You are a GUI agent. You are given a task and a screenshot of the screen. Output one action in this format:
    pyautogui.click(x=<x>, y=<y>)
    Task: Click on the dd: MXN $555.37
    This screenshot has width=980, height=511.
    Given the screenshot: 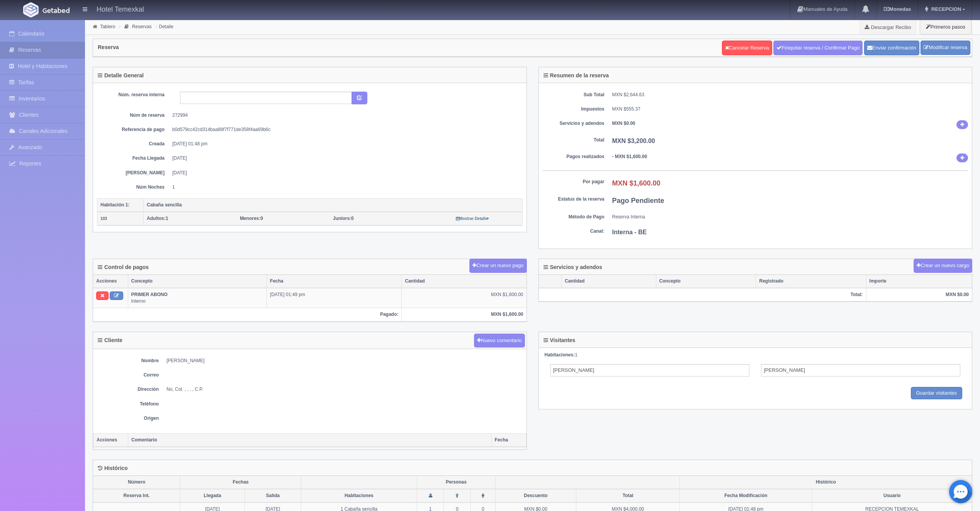 What is the action you would take?
    pyautogui.click(x=791, y=109)
    